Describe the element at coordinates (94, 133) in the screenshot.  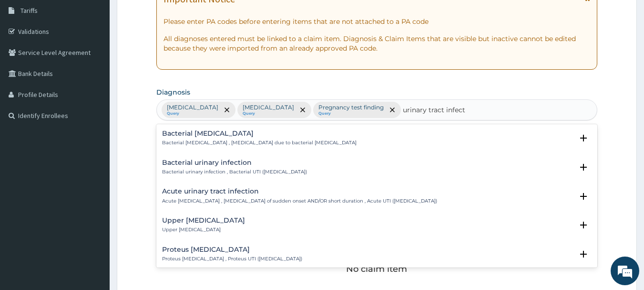
I see `span: We're online!` at that location.